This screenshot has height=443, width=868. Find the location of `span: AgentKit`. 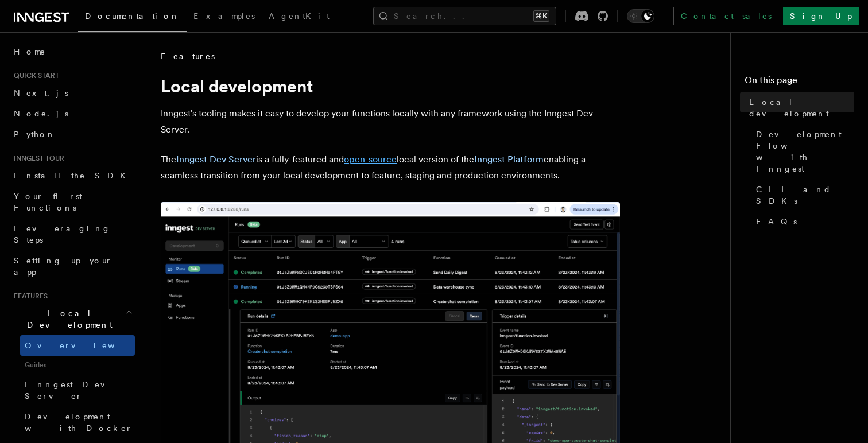

span: AgentKit is located at coordinates (299, 16).